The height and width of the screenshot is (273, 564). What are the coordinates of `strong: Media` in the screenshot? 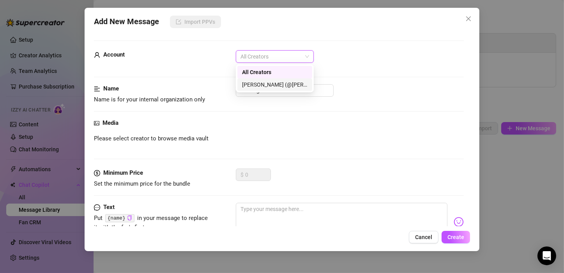 It's located at (110, 123).